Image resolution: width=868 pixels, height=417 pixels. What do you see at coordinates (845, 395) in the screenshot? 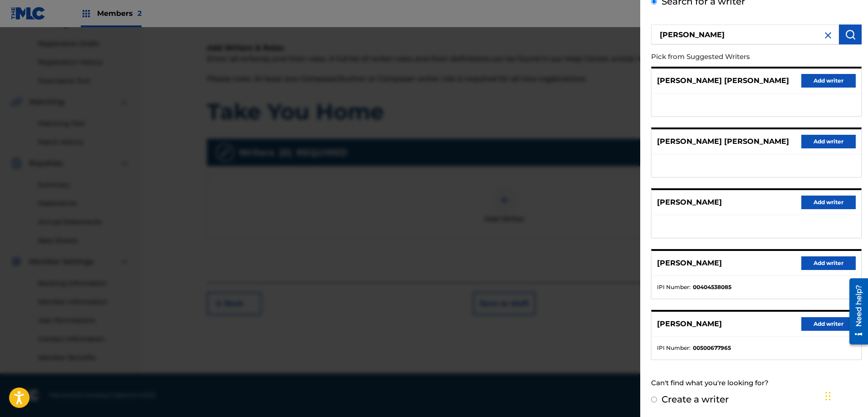
I see `div: Chat Widget` at bounding box center [845, 395].